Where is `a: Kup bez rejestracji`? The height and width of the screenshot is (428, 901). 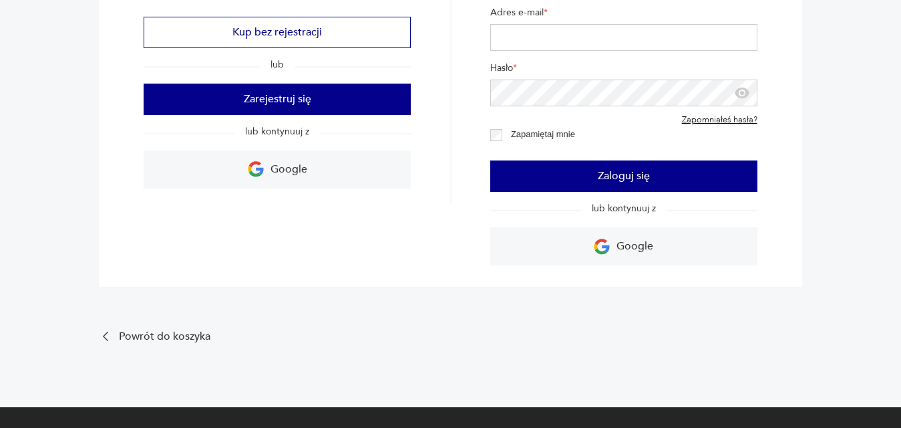
a: Kup bez rejestracji is located at coordinates (277, 32).